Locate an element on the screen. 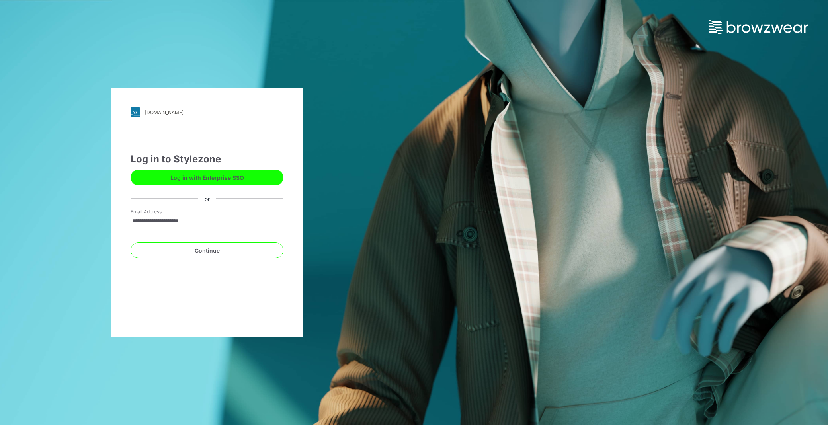  label: Email Address is located at coordinates (158, 212).